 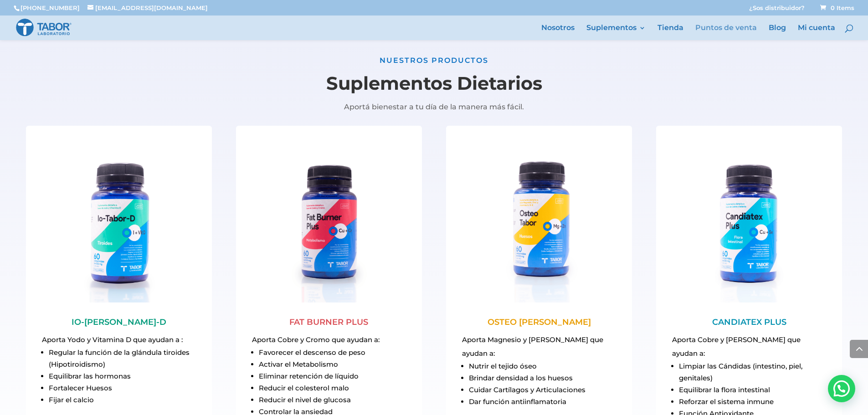 I want to click on a: ¿Sos distribuidor?, so click(x=777, y=10).